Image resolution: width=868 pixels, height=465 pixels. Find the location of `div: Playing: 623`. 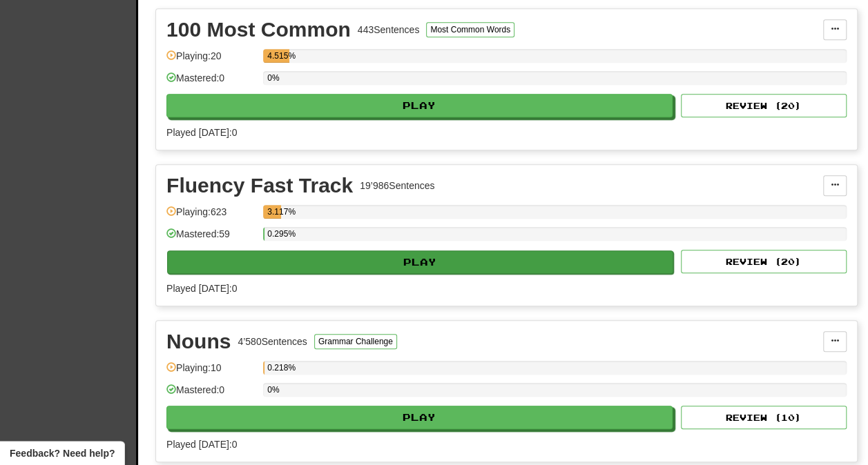

div: Playing: 623 is located at coordinates (211, 216).